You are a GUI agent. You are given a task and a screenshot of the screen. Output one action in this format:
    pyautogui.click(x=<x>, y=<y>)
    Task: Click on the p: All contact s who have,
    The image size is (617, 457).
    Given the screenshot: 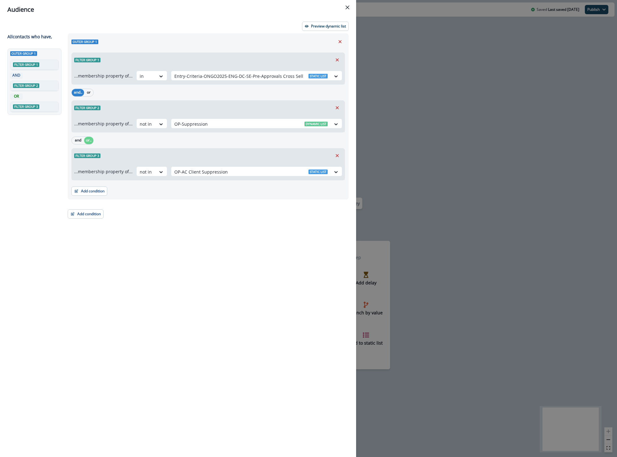 What is the action you would take?
    pyautogui.click(x=30, y=36)
    